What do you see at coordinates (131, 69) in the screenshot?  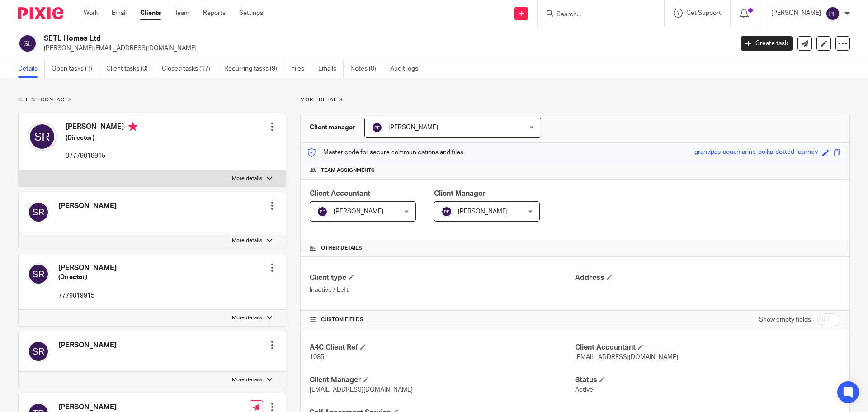 I see `a: Client tasks (0)` at bounding box center [131, 69].